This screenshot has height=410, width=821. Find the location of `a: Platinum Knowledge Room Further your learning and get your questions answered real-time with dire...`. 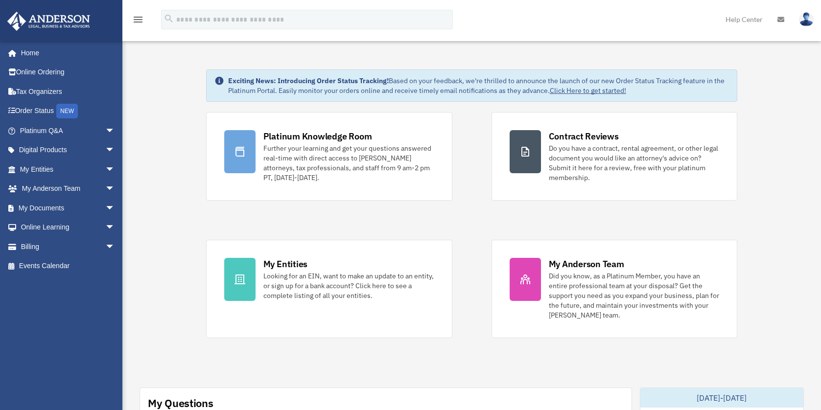

a: Platinum Knowledge Room Further your learning and get your questions answered real-time with dire... is located at coordinates (329, 156).